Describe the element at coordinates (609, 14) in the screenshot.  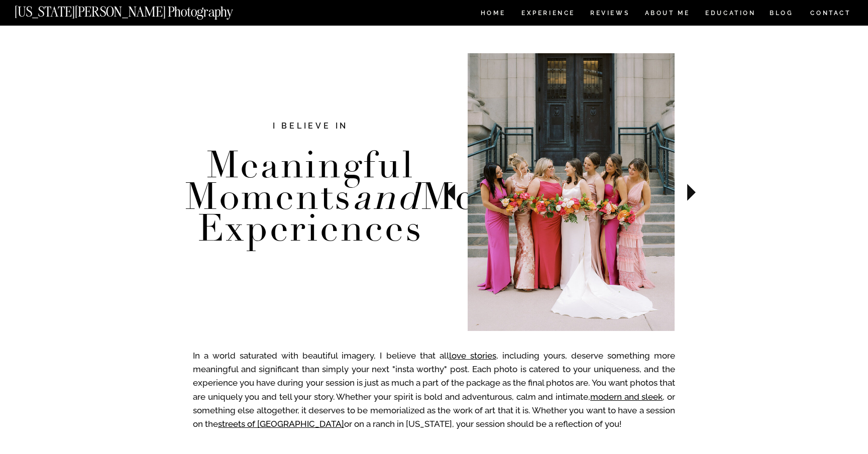
I see `nav: REVIEWS` at that location.